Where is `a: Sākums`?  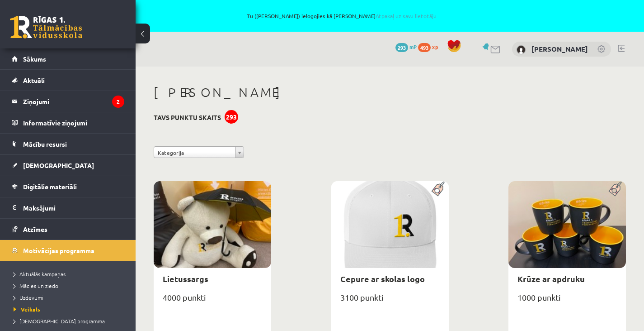 a: Sākums is located at coordinates (68, 59).